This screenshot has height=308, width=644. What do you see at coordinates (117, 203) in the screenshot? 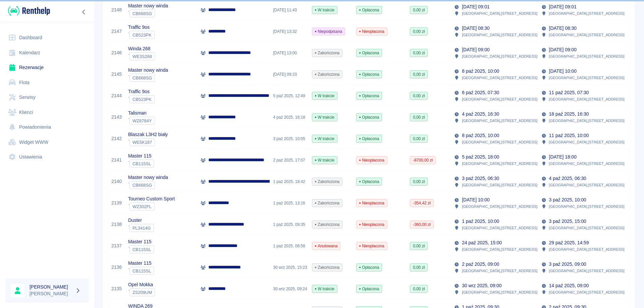
I see `a: 2139` at bounding box center [117, 203].